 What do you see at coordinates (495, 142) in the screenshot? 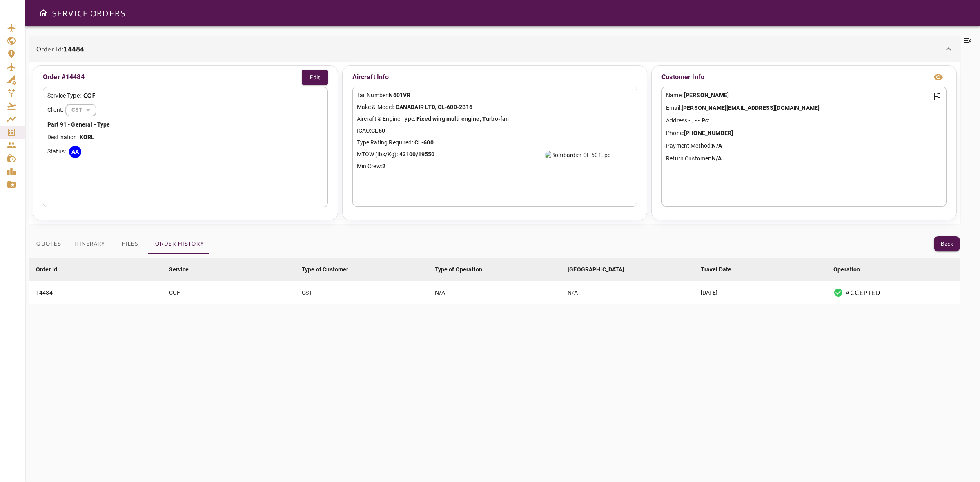
I see `p: Type Rating Required:` at bounding box center [495, 142].